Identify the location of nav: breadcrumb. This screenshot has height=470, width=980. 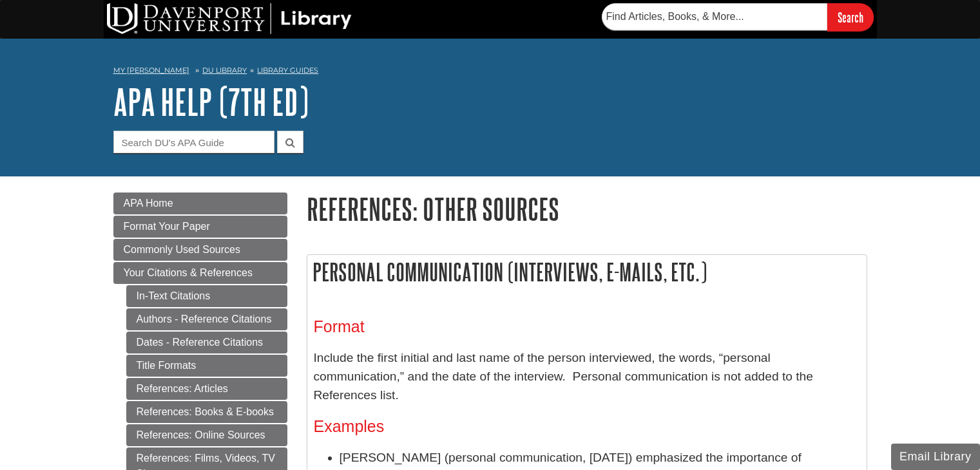
(490, 72).